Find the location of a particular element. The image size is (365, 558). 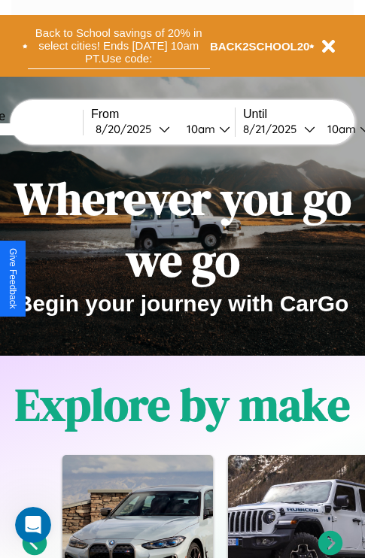

div: 8 / 21 / 2025 is located at coordinates (273, 129).